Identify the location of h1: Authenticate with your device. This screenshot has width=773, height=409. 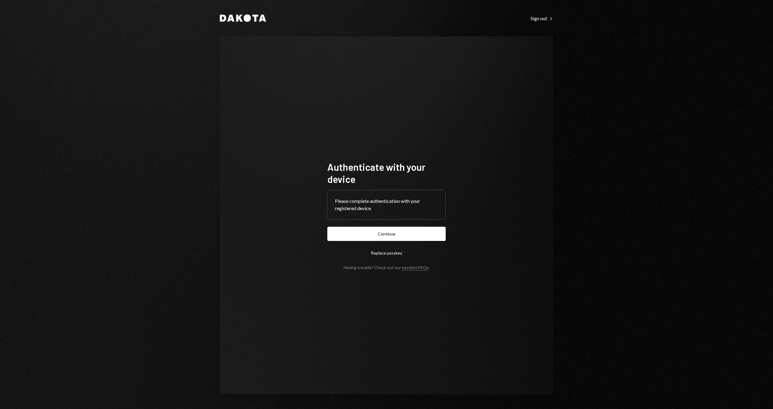
(387, 173).